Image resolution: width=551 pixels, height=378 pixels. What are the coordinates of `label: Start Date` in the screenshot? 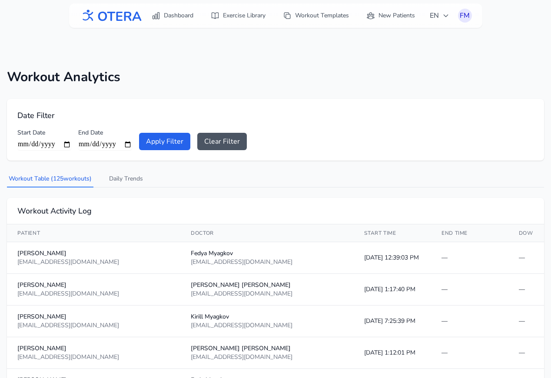 It's located at (44, 133).